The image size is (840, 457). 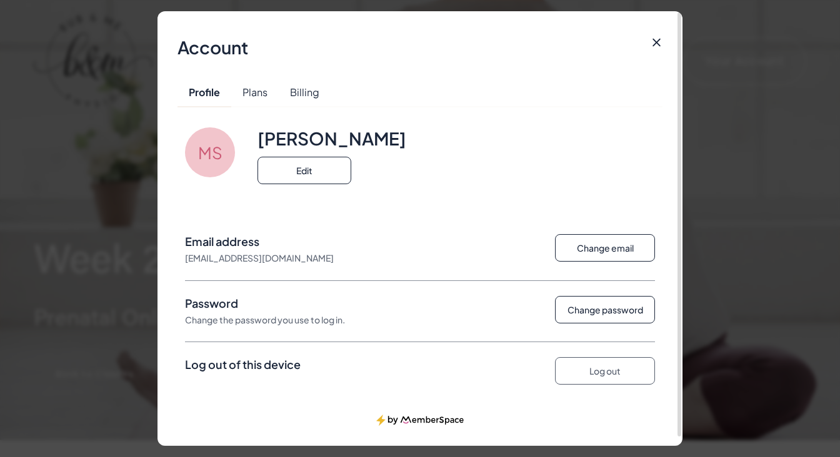 I want to click on ms-button: Profile, so click(x=204, y=92).